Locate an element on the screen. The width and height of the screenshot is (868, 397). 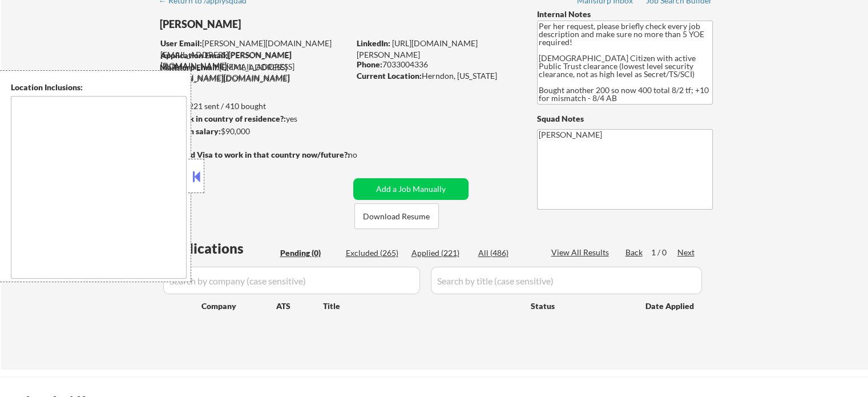
strong: Phone: is located at coordinates (369, 64).